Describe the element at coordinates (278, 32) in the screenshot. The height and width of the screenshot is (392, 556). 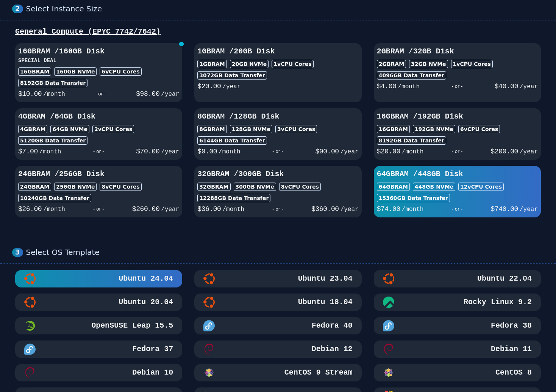
I see `div: General Compute (EPYC 7742/7642)` at that location.